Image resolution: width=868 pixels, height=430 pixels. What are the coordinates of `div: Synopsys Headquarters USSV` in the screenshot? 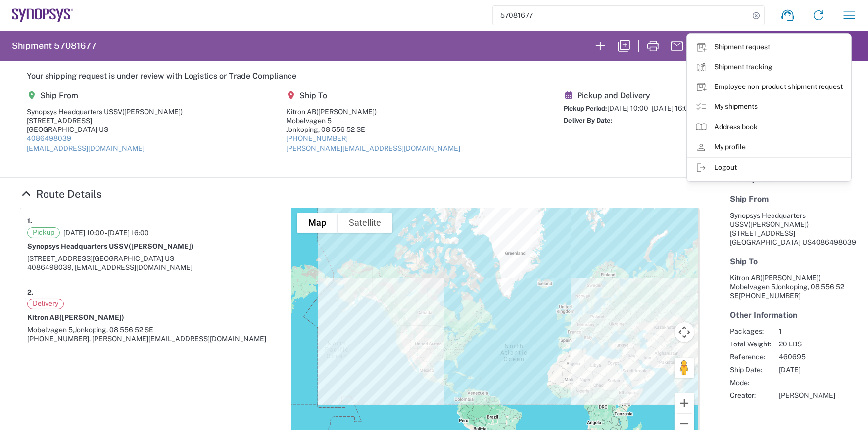 It's located at (104, 112).